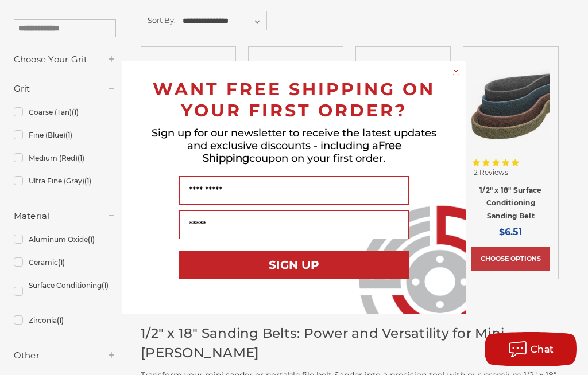  What do you see at coordinates (294, 145) in the screenshot?
I see `span: Sign up for our newsletter to receive the latest updates and exclusive discounts - including a co...` at bounding box center [294, 145].